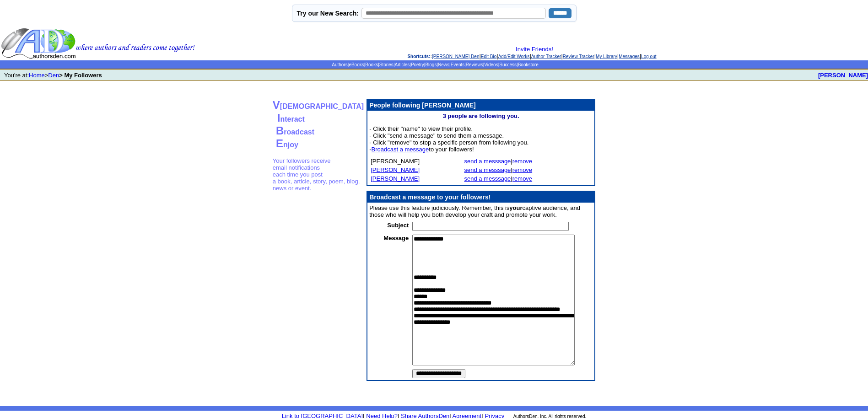  I want to click on a: Articles, so click(402, 64).